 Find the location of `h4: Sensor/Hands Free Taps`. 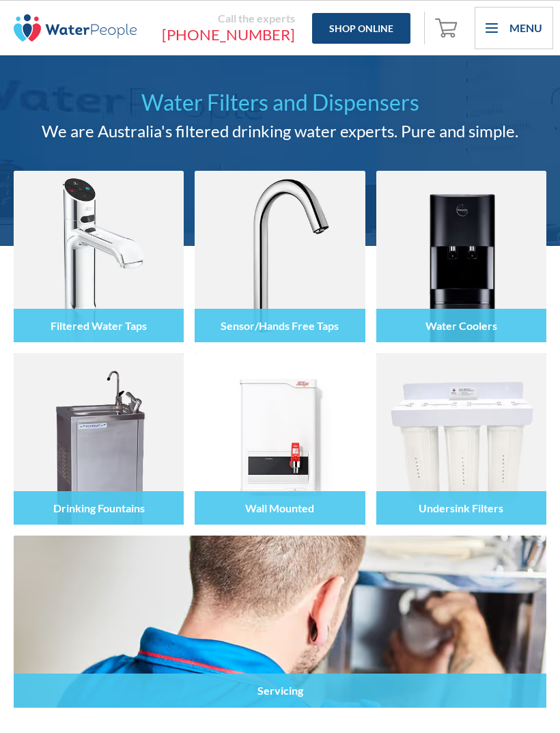

h4: Sensor/Hands Free Taps is located at coordinates (279, 325).